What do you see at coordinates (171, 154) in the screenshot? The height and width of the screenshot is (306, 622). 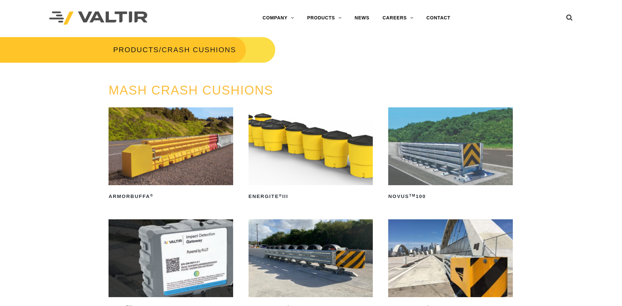 I see `a: ArmorBuffa®` at bounding box center [171, 154].